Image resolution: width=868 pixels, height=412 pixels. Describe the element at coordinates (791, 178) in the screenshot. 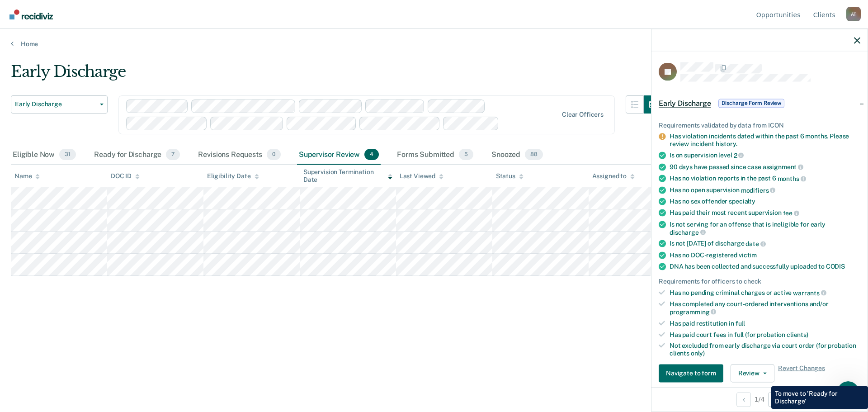

I see `span: months` at that location.